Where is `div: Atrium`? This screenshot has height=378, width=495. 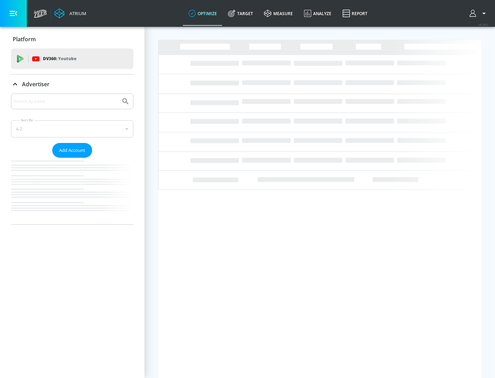 div: Atrium is located at coordinates (76, 13).